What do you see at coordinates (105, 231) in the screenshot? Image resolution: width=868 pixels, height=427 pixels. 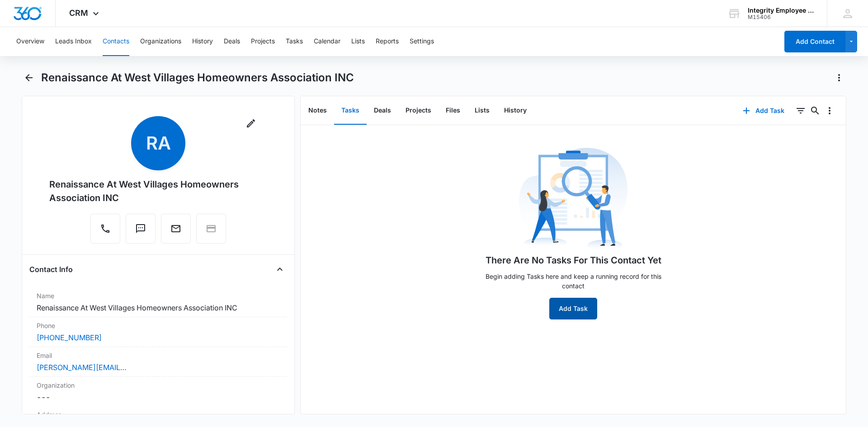 I see `a: Call` at bounding box center [105, 231].